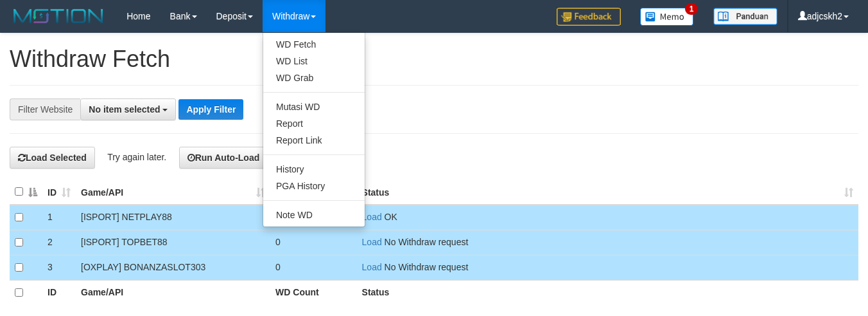 The height and width of the screenshot is (316, 868). Describe the element at coordinates (607, 191) in the screenshot. I see `th: Status: activate to sort column ascending` at that location.